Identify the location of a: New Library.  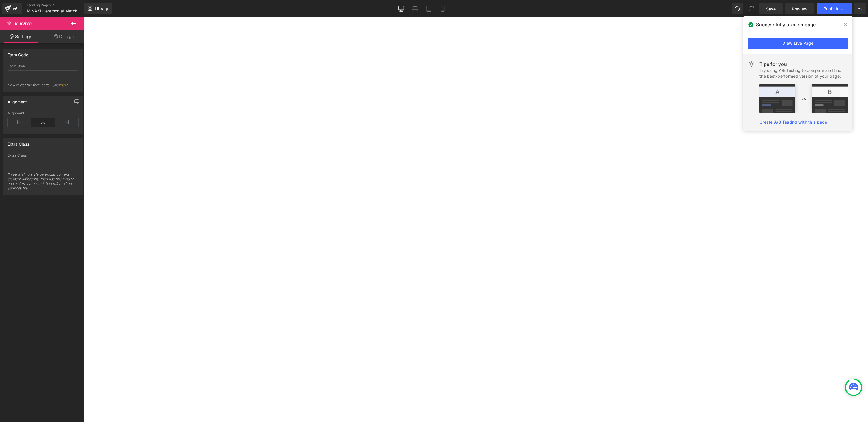
(98, 9).